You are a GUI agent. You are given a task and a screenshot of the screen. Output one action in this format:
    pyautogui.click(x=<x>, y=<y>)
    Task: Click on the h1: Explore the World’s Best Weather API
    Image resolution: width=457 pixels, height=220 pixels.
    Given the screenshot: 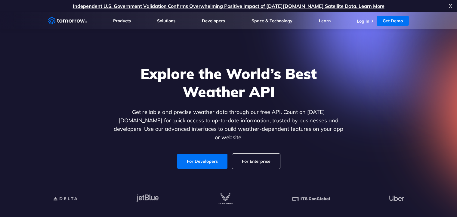 What is the action you would take?
    pyautogui.click(x=229, y=82)
    